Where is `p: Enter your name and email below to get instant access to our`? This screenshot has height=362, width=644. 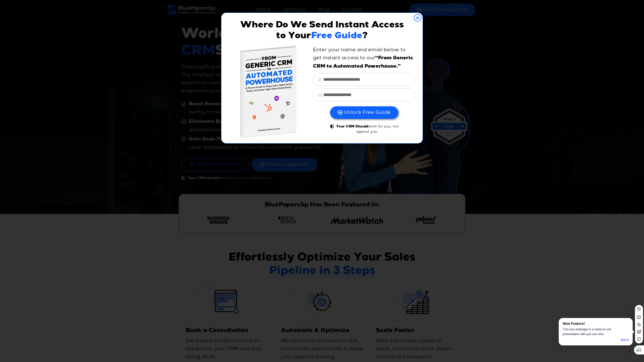
p: Enter your name and email below to get instant access to our is located at coordinates (364, 58).